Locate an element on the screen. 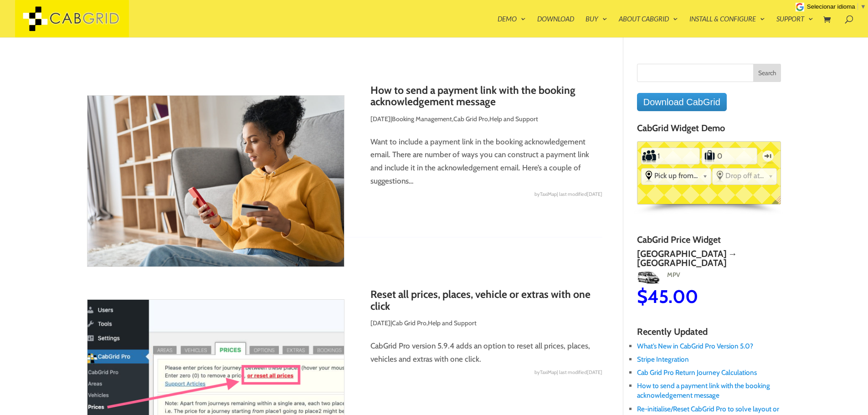 The height and width of the screenshot is (415, 868). img: How to send a payment link with the booking acknowledgement message is located at coordinates (216, 181).